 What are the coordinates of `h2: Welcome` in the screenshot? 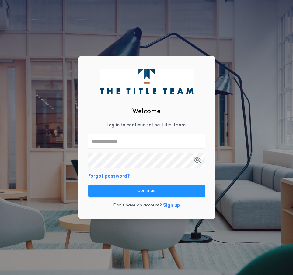 It's located at (146, 111).